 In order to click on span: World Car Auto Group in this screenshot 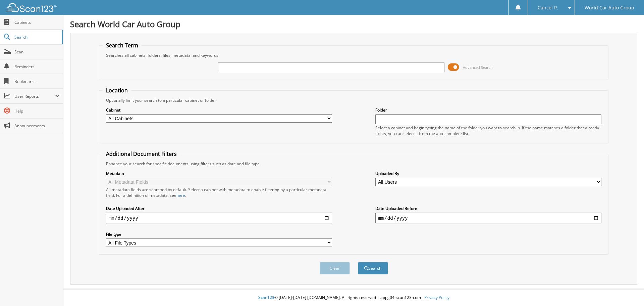, I will do `click(609, 8)`.